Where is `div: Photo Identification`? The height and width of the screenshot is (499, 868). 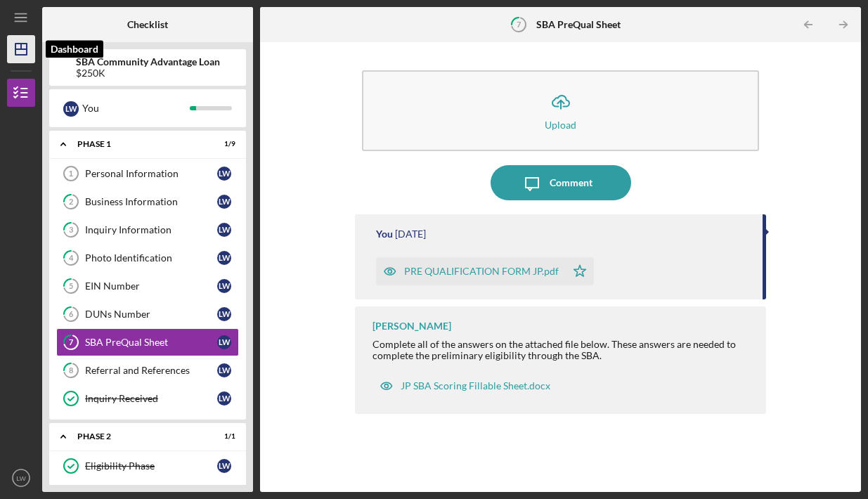
div: Photo Identification is located at coordinates (151, 258).